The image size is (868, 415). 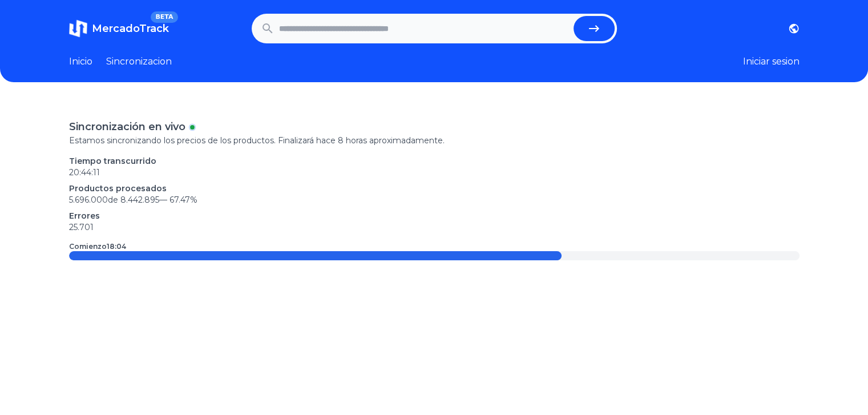 I want to click on p: Comienzo, so click(x=98, y=246).